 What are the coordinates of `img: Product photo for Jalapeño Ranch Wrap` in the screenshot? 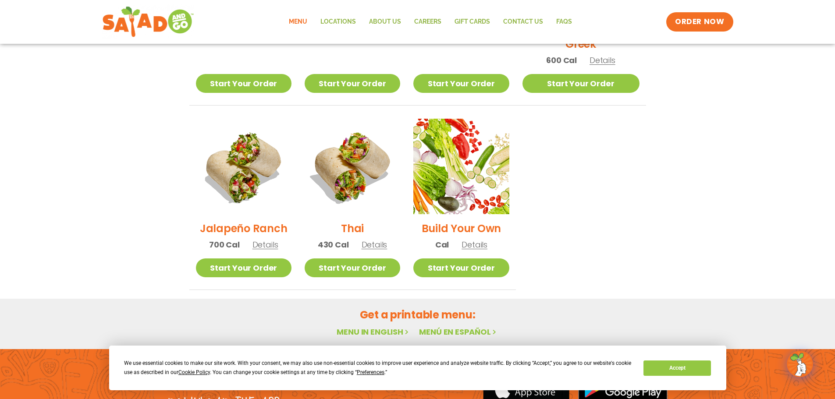 It's located at (244, 167).